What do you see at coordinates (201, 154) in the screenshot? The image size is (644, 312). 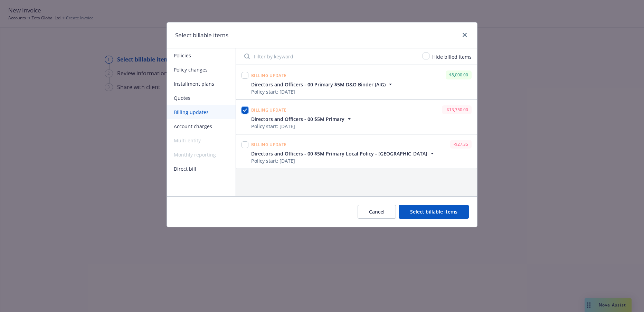 I see `span: Monthly reporting` at bounding box center [201, 154].